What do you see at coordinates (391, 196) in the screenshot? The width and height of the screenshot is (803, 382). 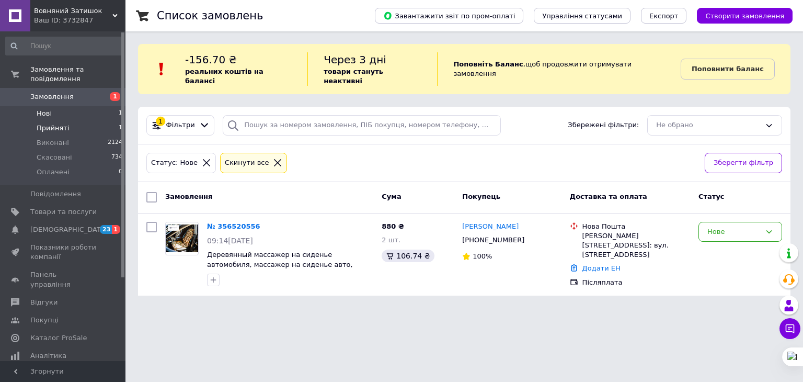 I see `span: Cума` at bounding box center [391, 196].